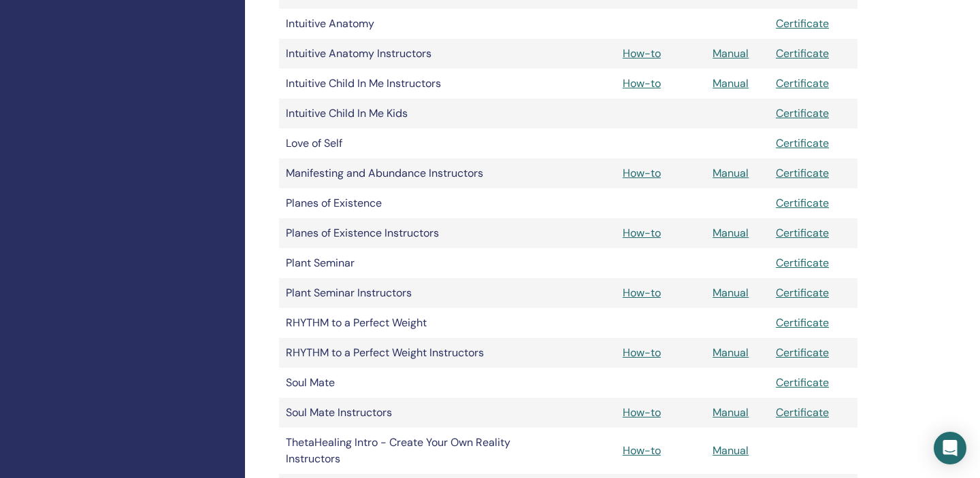 The height and width of the screenshot is (478, 980). I want to click on td: Intuitive Child In Me Instructors, so click(401, 83).